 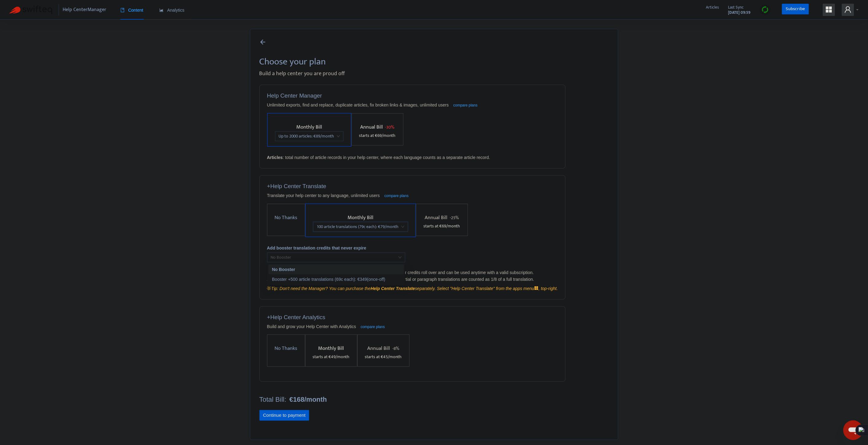 What do you see at coordinates (765, 10) in the screenshot?
I see `img: sync.dc5367851b00ba804db3.png` at bounding box center [765, 10].